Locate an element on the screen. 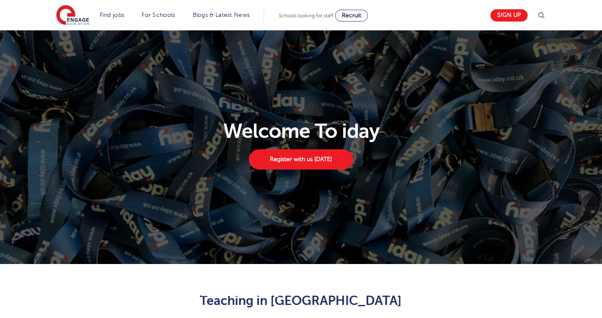 The image size is (602, 318). a: Recruit is located at coordinates (351, 16).